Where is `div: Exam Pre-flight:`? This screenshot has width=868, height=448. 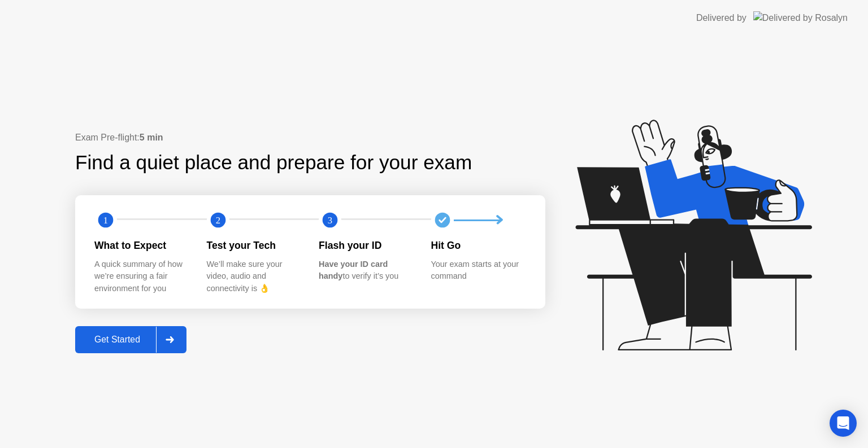 div: Exam Pre-flight: is located at coordinates (310, 138).